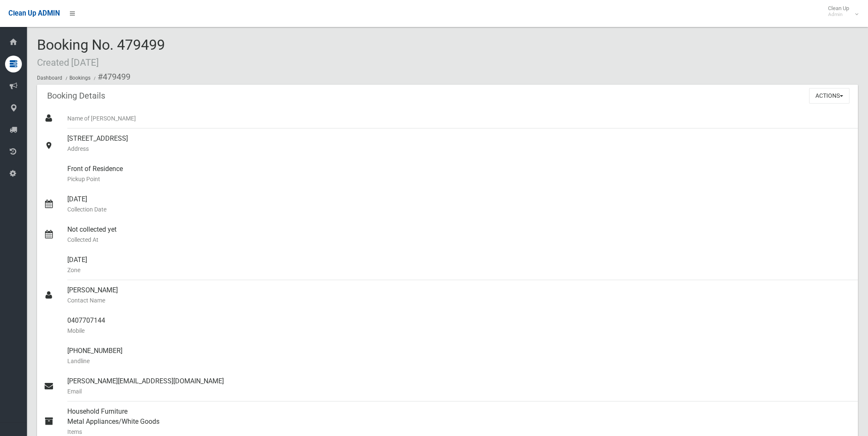 The height and width of the screenshot is (436, 868). What do you see at coordinates (459, 148) in the screenshot?
I see `small: Address` at bounding box center [459, 148].